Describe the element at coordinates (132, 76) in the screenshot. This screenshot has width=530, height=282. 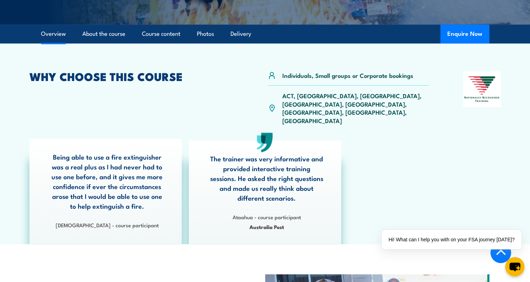
I see `h2: WHY CHOOSE THIS COURSE` at that location.